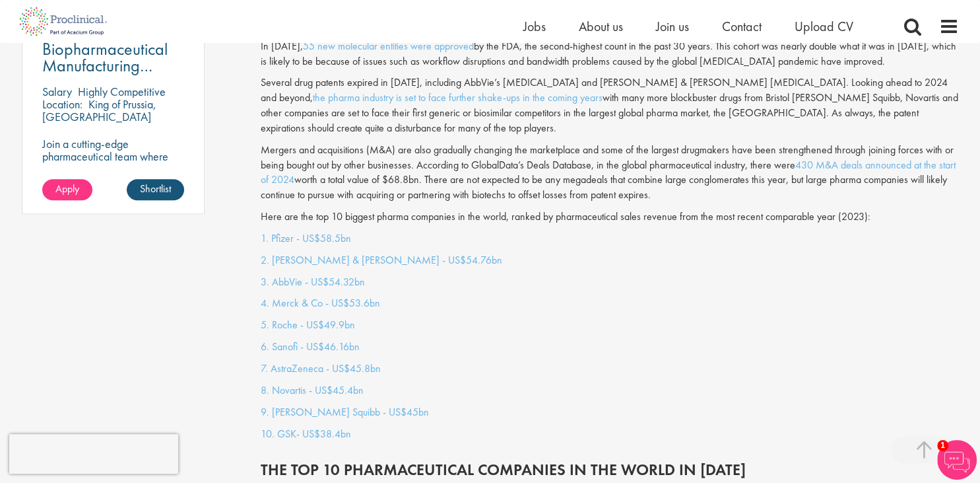 This screenshot has height=483, width=980. I want to click on p: Join a cutting-edge pharmaceutical team where your precision and passion for quality will help sh..., so click(113, 168).